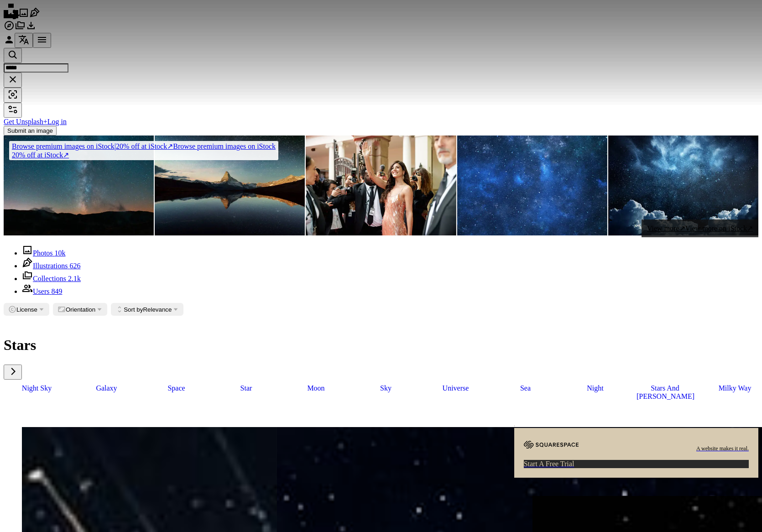 The image size is (762, 532). Describe the element at coordinates (636, 464) in the screenshot. I see `div: Start A Free Trial` at that location.